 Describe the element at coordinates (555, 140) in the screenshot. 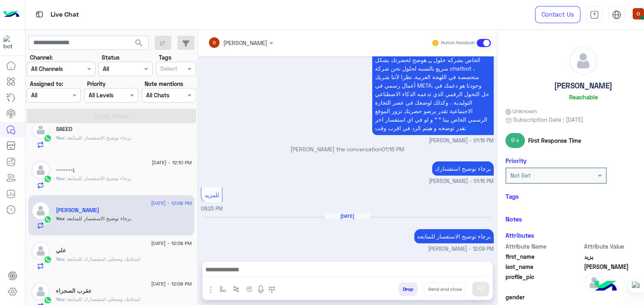

I see `span: First Response Time` at that location.